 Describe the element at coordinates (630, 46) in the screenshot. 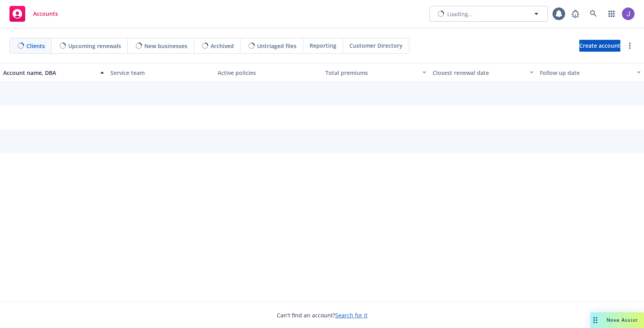

I see `a: more` at that location.